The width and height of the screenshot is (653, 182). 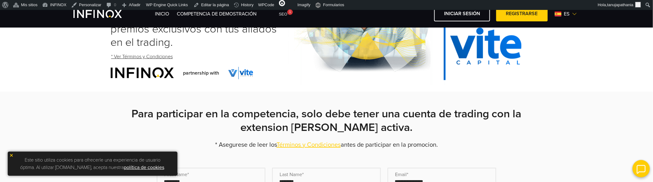 What do you see at coordinates (199, 29) in the screenshot?
I see `h2: Pon a prueba tu estrategia y gana premios exclusivos con tus aliados en el trading.` at bounding box center [199, 29].